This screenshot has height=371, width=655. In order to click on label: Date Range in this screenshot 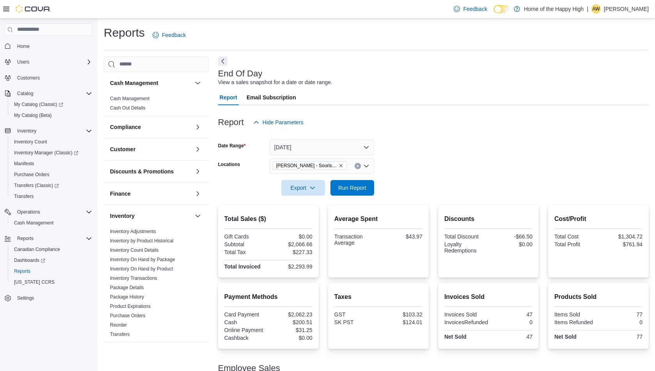, I will do `click(232, 146)`.